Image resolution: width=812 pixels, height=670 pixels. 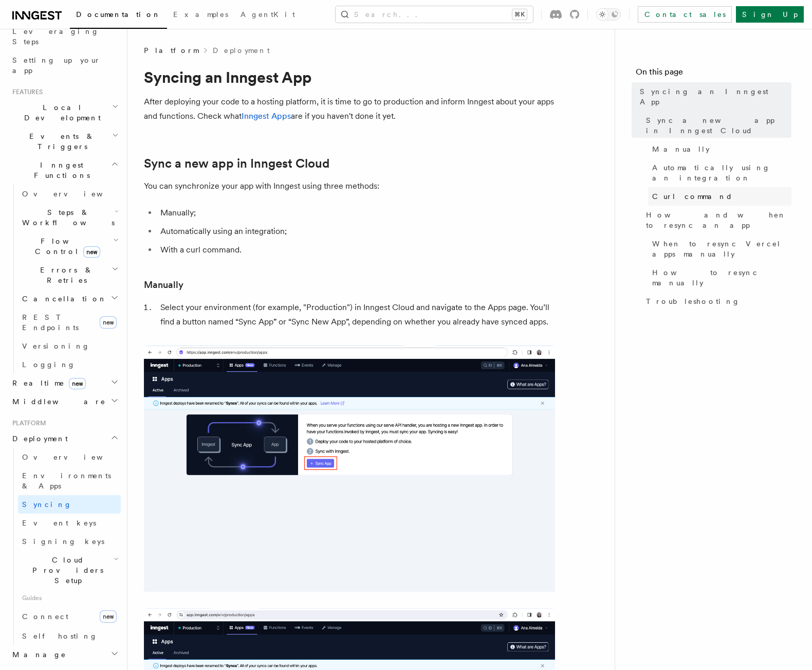 I want to click on button: Cloud Providers Setup, so click(x=69, y=570).